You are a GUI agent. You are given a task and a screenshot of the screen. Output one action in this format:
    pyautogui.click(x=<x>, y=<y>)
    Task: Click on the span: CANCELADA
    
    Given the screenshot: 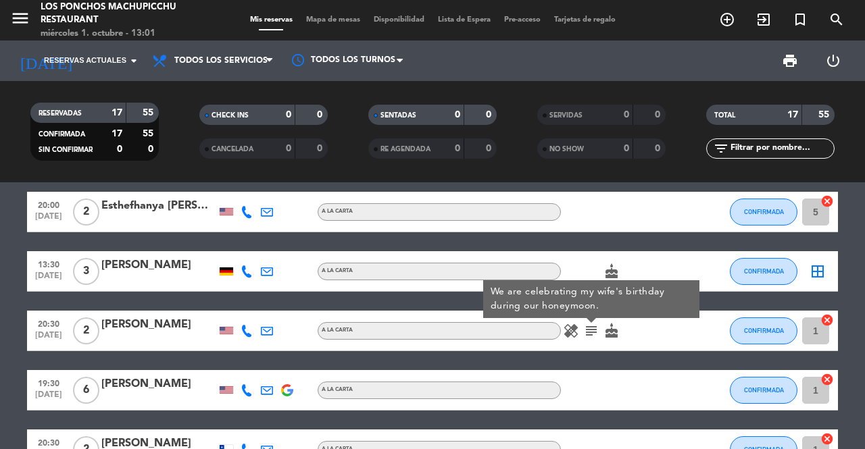 What is the action you would take?
    pyautogui.click(x=233, y=149)
    